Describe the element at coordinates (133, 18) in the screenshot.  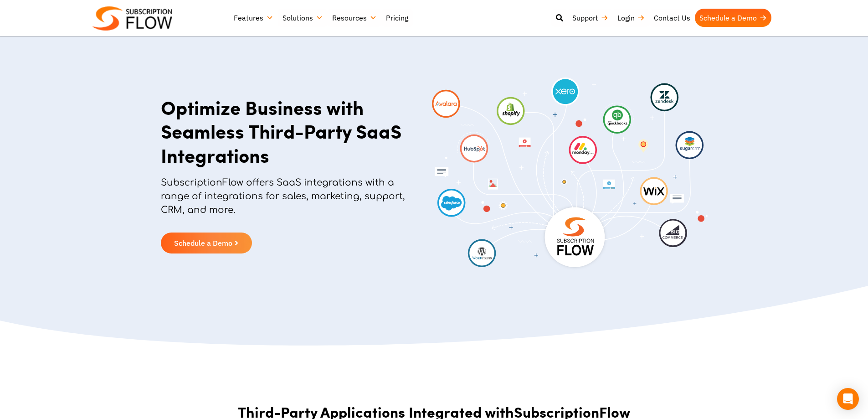
I see `img: Subscriptionflow` at that location.